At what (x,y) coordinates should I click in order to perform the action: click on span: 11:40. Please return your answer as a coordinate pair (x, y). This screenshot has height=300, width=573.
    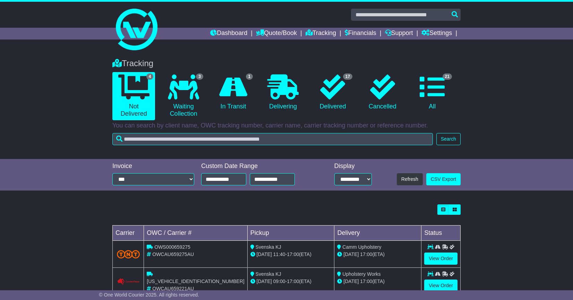
    Looking at the image, I should click on (279, 255).